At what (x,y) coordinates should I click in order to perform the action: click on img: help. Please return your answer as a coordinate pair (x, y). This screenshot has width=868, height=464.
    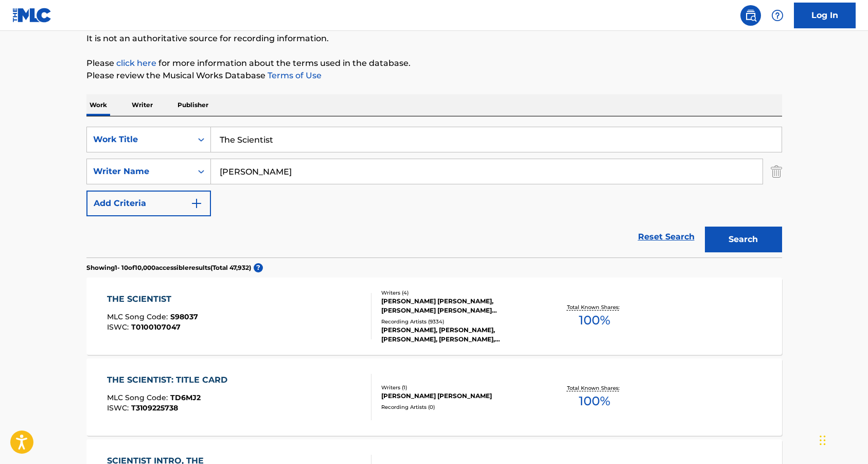
    Looking at the image, I should click on (778, 15).